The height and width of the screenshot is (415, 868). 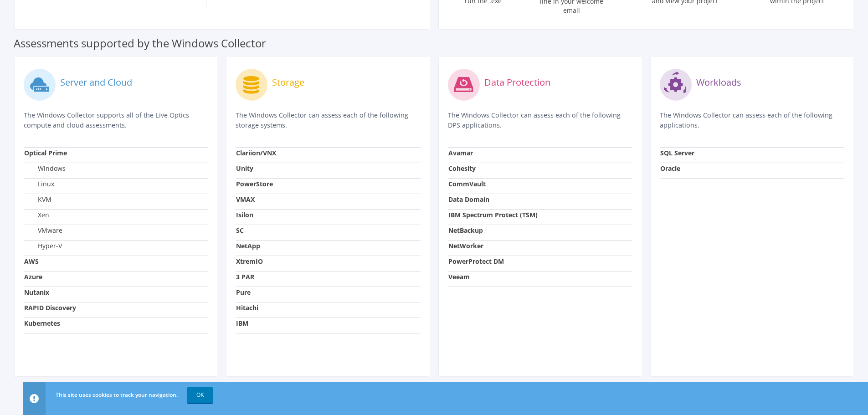 I want to click on strong: Kubernetes, so click(x=42, y=323).